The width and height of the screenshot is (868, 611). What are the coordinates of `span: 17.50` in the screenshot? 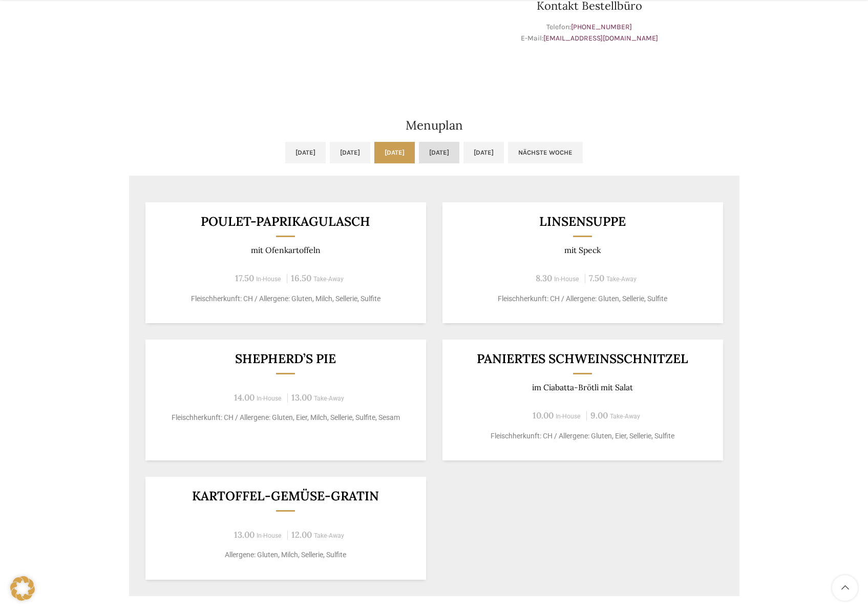 It's located at (244, 278).